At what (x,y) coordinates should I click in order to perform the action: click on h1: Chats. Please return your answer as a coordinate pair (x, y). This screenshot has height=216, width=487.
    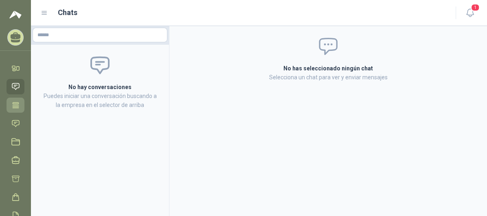
    Looking at the image, I should click on (68, 13).